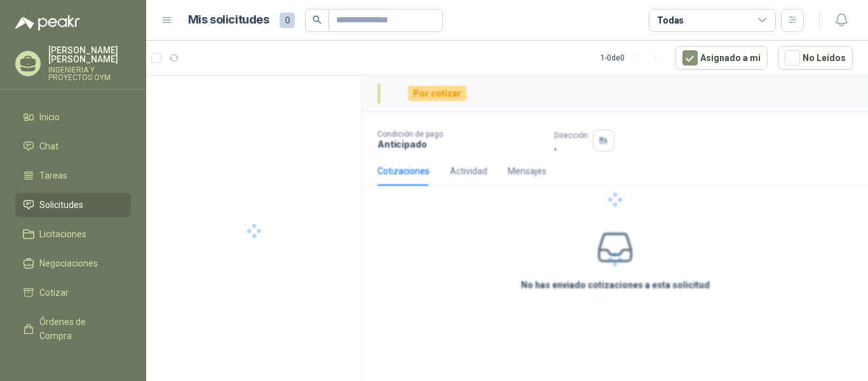  I want to click on span: search, so click(317, 20).